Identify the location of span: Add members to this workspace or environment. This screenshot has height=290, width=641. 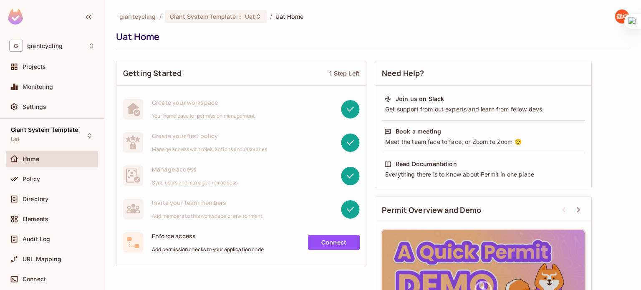
(208, 216).